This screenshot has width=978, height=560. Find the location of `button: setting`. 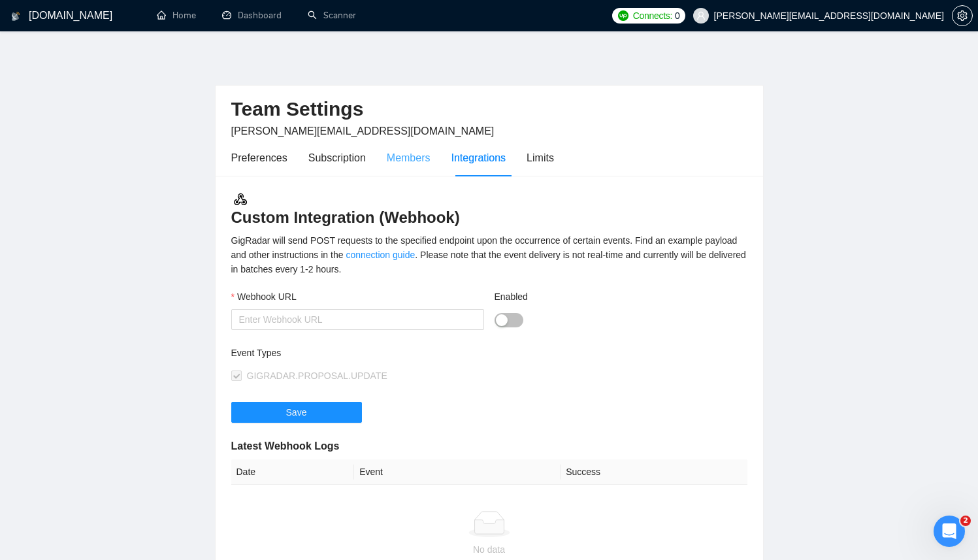

button: setting is located at coordinates (963, 16).